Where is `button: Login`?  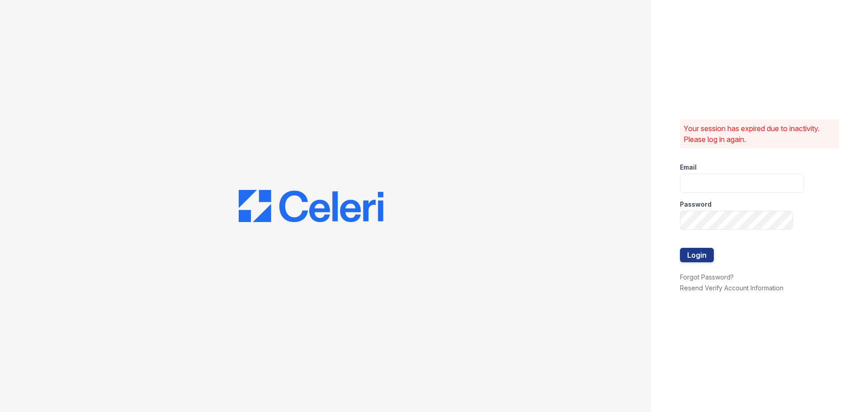
button: Login is located at coordinates (697, 255).